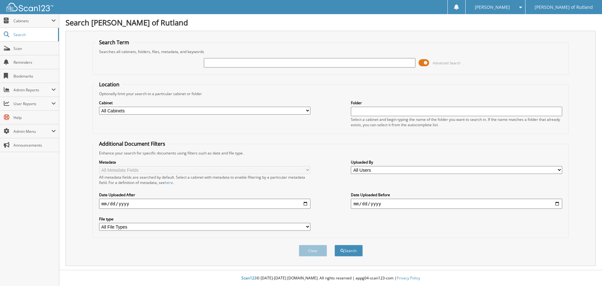  Describe the element at coordinates (457, 122) in the screenshot. I see `div: Select a cabinet and begin typing the name of the folder you want to search in. If the name match...` at that location.